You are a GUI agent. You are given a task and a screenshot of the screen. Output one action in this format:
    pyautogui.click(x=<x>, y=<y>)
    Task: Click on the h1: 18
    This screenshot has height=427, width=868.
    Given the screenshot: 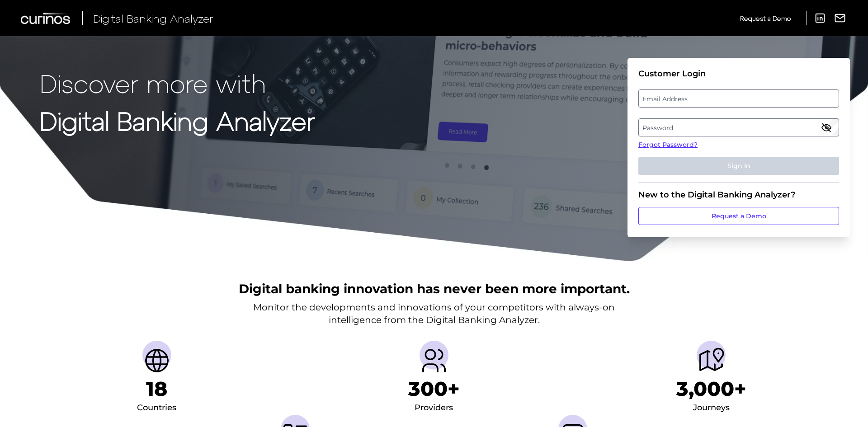 What is the action you would take?
    pyautogui.click(x=156, y=388)
    